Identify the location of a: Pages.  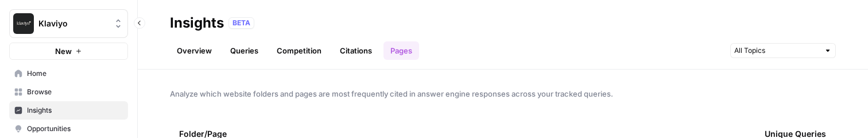
(402, 51).